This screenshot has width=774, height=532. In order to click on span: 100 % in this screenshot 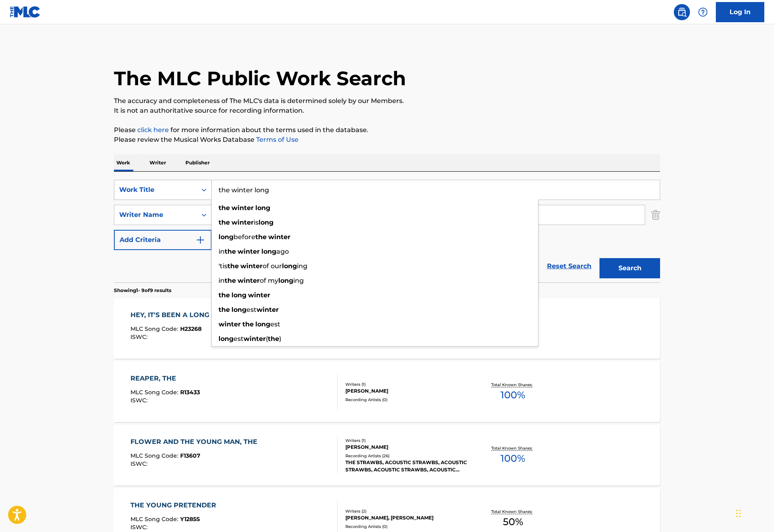, I will do `click(513, 458)`.